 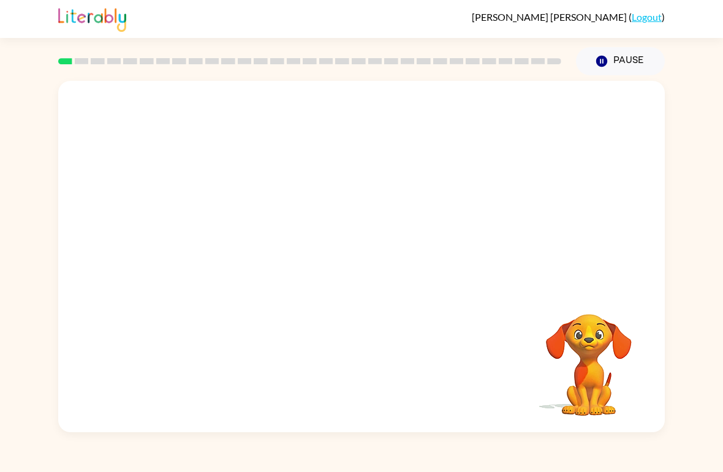 I want to click on img: Literably, so click(x=92, y=18).